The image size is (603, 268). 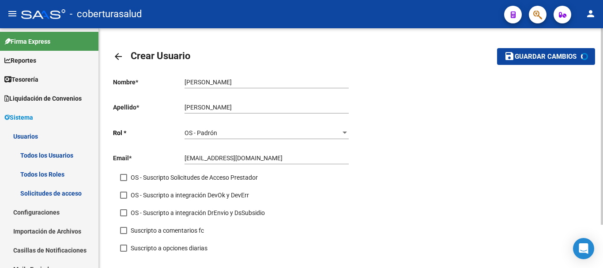 I want to click on span: OS - Padrón, so click(x=201, y=133).